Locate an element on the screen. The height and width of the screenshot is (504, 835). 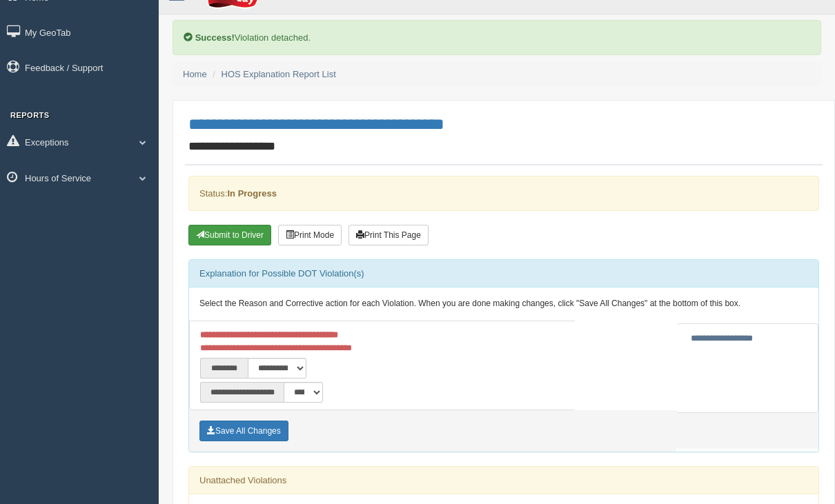
div: Select the Reason and Corrective action for each Violation. When you are done making changes, cli... is located at coordinates (504, 304).